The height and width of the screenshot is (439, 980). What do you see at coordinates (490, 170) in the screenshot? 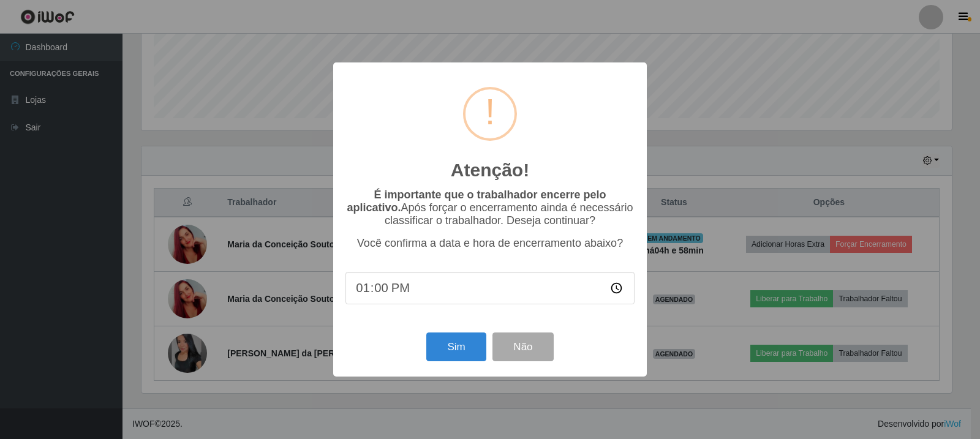
I see `h2: Atenção!` at bounding box center [490, 170].